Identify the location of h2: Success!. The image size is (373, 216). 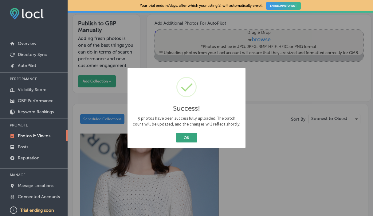
(187, 108).